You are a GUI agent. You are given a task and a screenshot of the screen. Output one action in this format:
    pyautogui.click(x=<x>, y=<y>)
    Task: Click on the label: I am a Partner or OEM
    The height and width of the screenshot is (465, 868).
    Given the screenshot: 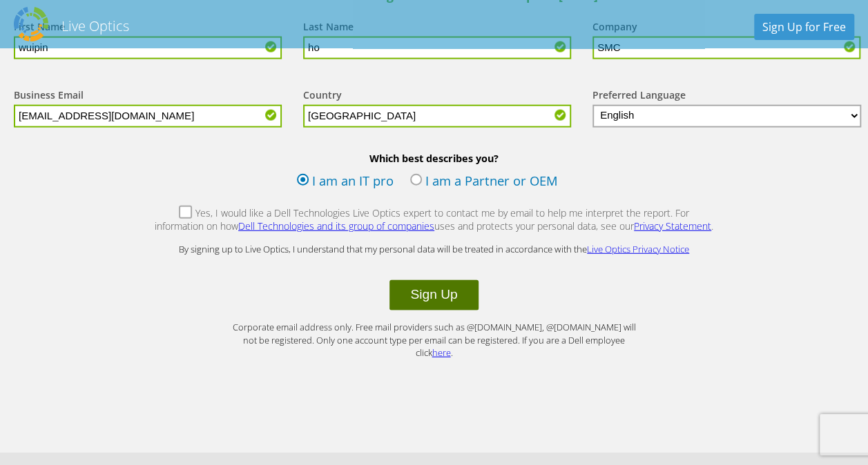 What is the action you would take?
    pyautogui.click(x=484, y=182)
    